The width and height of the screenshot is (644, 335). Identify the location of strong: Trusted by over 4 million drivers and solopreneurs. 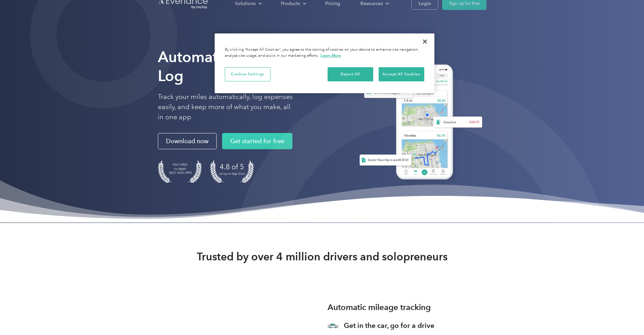
(322, 257).